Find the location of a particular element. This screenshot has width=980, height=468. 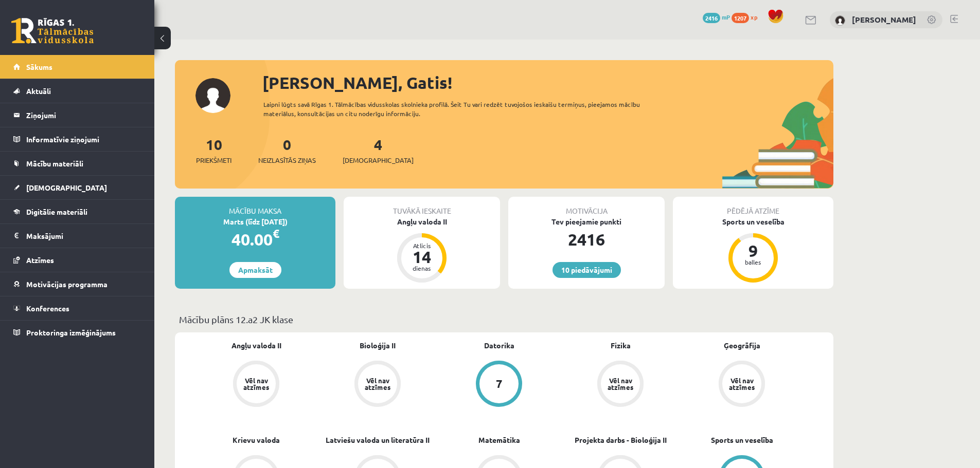

div: Laipni lūgts savā Rīgas 1. Tālmācības vidusskolas skolnieka profilā. Šeit Tu vari redzēt tuvojošo... is located at coordinates (461, 109).